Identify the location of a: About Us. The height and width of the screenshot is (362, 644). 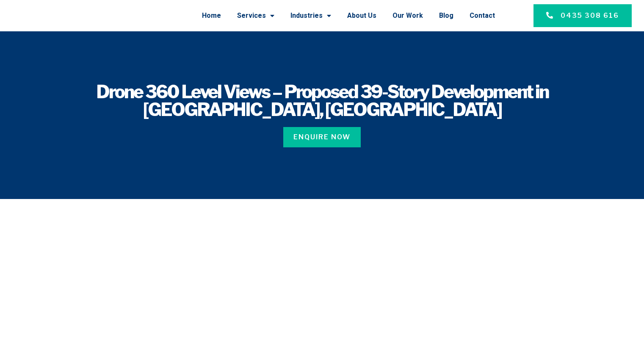
(362, 16).